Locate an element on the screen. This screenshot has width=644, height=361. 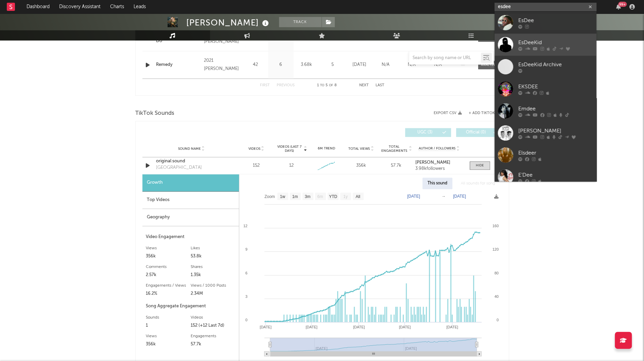
a: Emdee is located at coordinates (545, 111).